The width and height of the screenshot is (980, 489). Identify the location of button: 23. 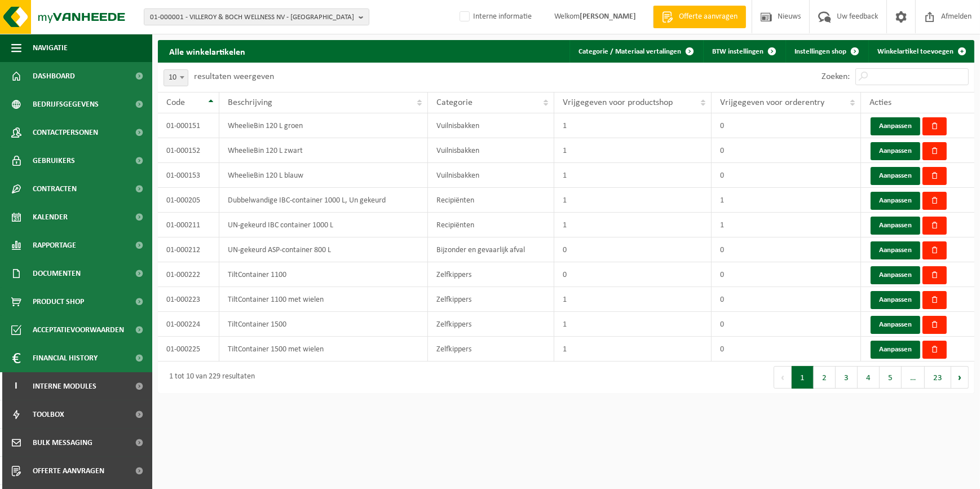
(938, 377).